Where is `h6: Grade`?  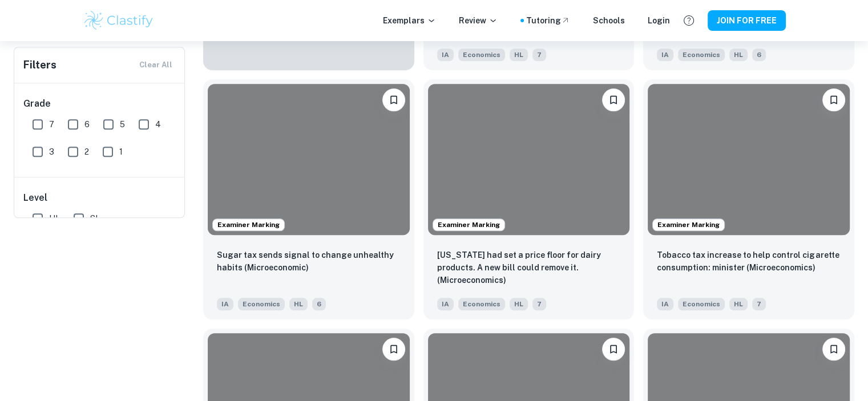 h6: Grade is located at coordinates (100, 104).